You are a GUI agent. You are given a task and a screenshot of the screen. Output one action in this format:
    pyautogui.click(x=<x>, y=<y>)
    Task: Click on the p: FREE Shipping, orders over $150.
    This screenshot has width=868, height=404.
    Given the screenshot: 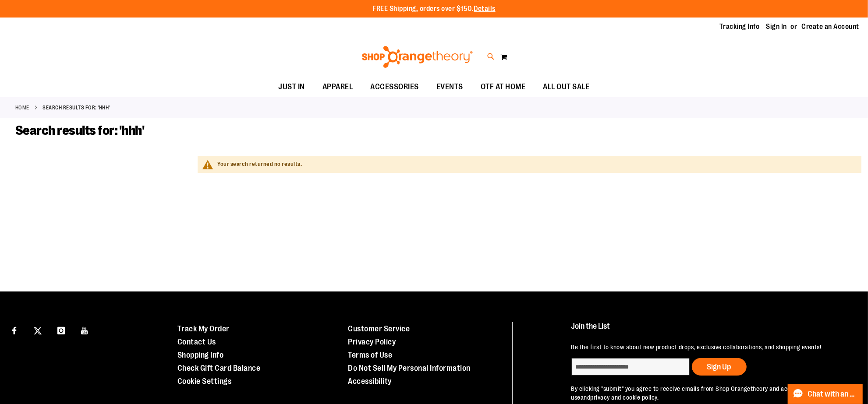 What is the action you would take?
    pyautogui.click(x=434, y=9)
    